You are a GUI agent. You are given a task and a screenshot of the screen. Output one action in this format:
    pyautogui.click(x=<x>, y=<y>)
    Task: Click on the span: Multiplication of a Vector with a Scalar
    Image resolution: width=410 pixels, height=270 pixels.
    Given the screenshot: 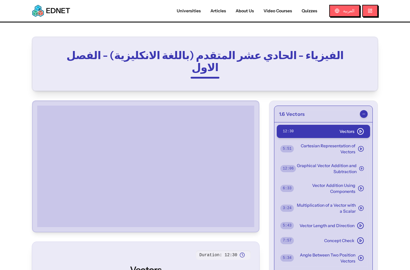 What is the action you would take?
    pyautogui.click(x=325, y=209)
    